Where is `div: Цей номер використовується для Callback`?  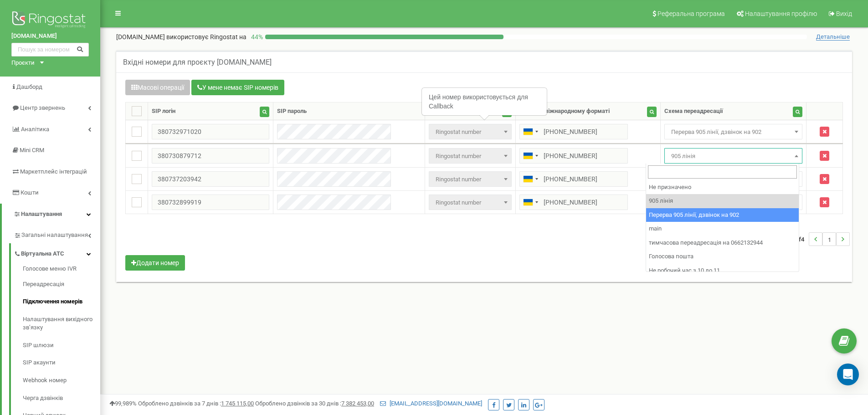
div: Цей номер використовується для Callback is located at coordinates (485, 102).